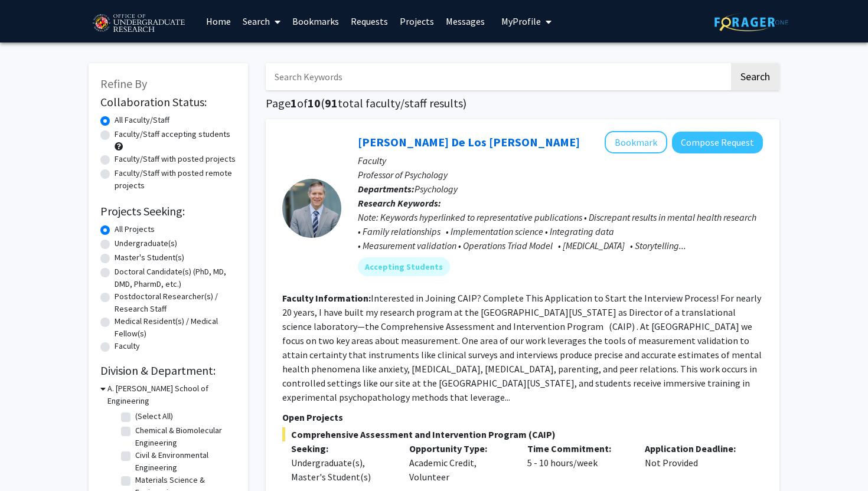 The width and height of the screenshot is (868, 491). Describe the element at coordinates (341, 449) in the screenshot. I see `p: Seeking:` at that location.